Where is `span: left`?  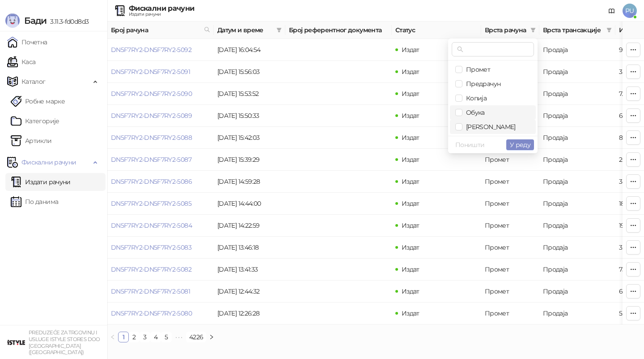 span: left is located at coordinates (112, 337).